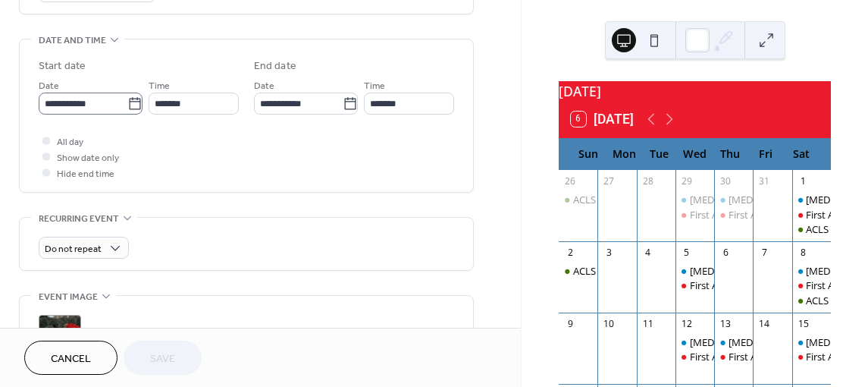 The height and width of the screenshot is (387, 868). I want to click on div: 1, so click(803, 181).